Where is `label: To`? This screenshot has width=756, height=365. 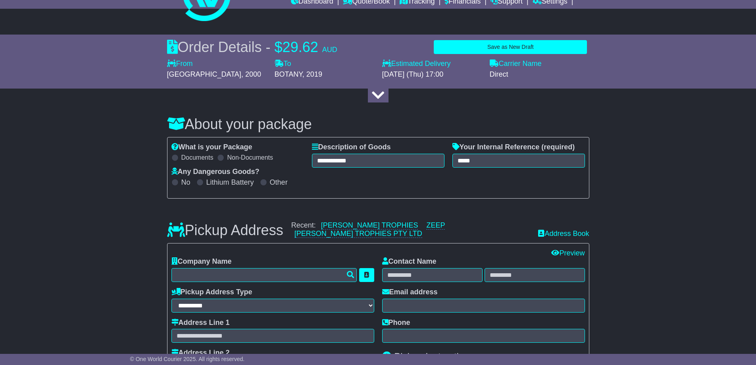
label: To is located at coordinates (283, 64).